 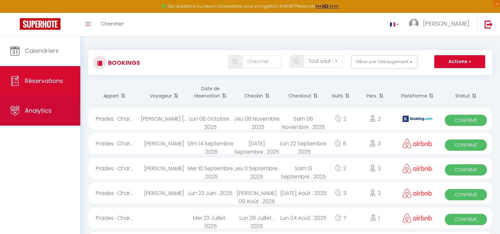 I want to click on img: logout, so click(x=488, y=24).